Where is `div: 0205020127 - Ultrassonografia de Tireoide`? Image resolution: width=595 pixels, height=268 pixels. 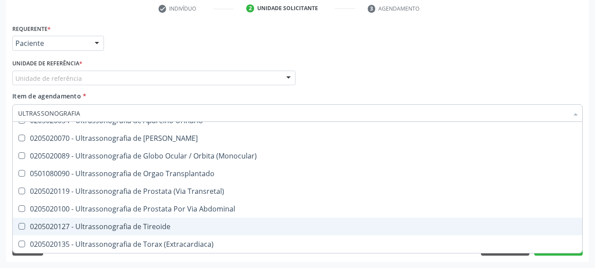 div: 0205020127 - Ultrassonografia de Tireoide is located at coordinates (297, 226).